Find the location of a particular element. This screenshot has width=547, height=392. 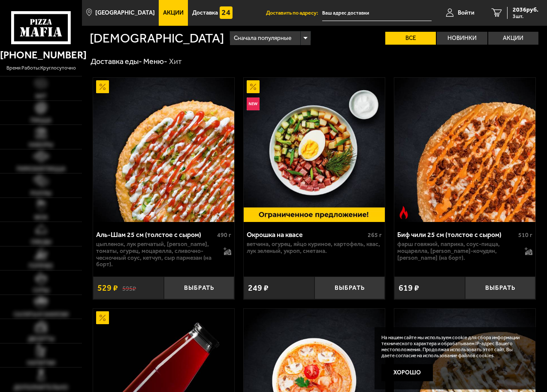

button: Хорошо is located at coordinates (407, 372).